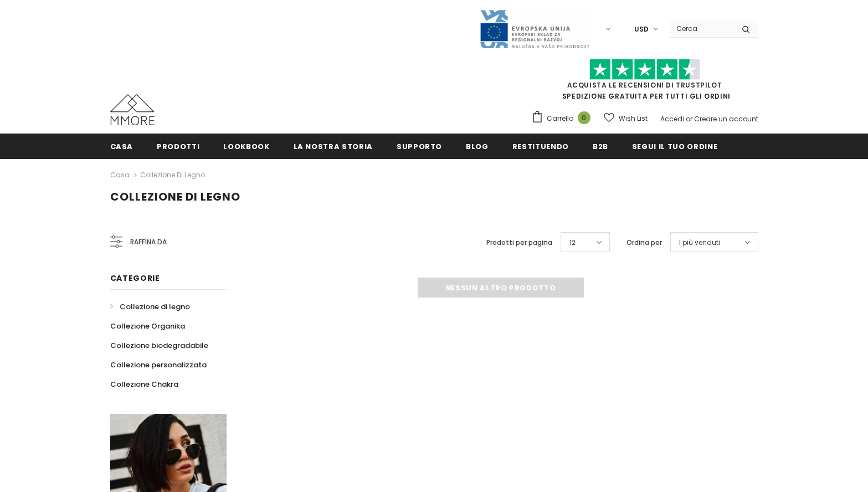 The width and height of the screenshot is (868, 492). Describe the element at coordinates (534, 29) in the screenshot. I see `a: Javni Razpis` at that location.